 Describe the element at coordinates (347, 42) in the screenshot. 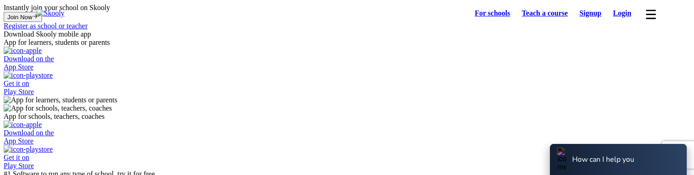

I see `div: App for learners, students or parents` at that location.